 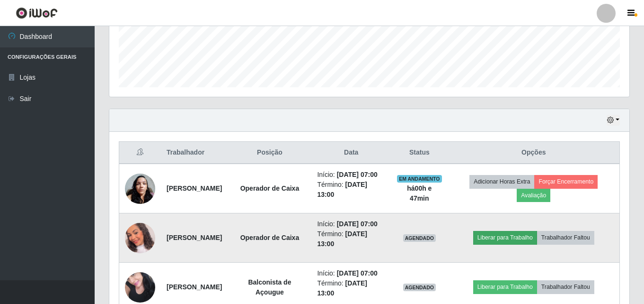 I want to click on th: Posição, so click(x=269, y=153).